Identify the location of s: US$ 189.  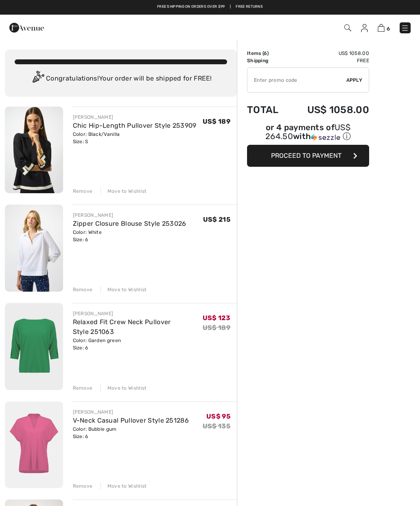
(216, 328).